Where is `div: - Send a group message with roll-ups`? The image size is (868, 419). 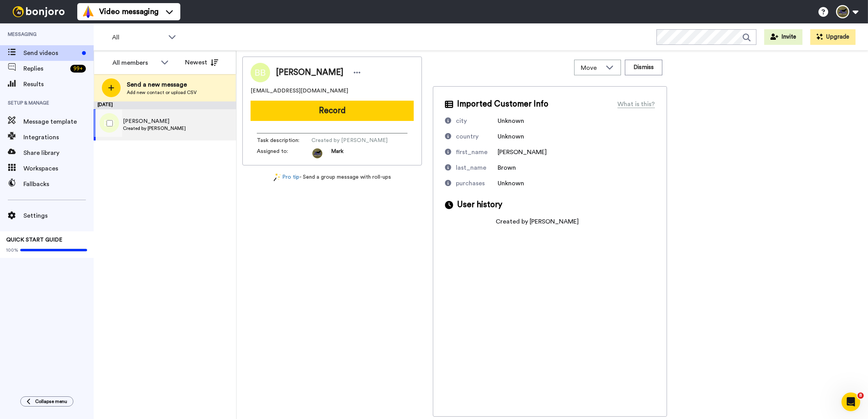 div: - Send a group message with roll-ups is located at coordinates (332, 177).